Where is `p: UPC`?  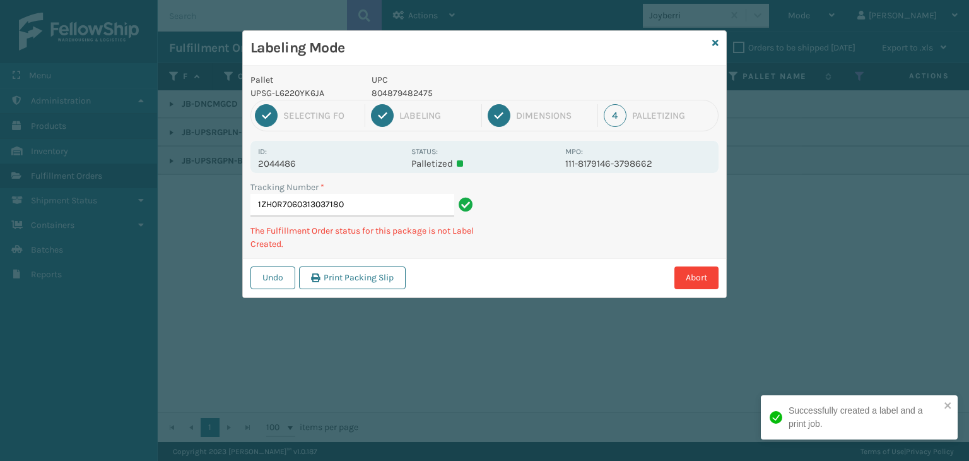
p: UPC is located at coordinates (464, 80).